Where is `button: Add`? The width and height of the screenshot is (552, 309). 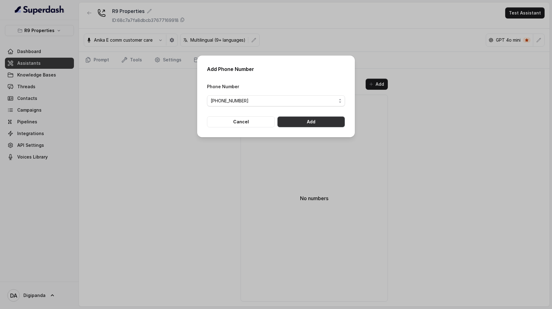
button: Add is located at coordinates (311, 122).